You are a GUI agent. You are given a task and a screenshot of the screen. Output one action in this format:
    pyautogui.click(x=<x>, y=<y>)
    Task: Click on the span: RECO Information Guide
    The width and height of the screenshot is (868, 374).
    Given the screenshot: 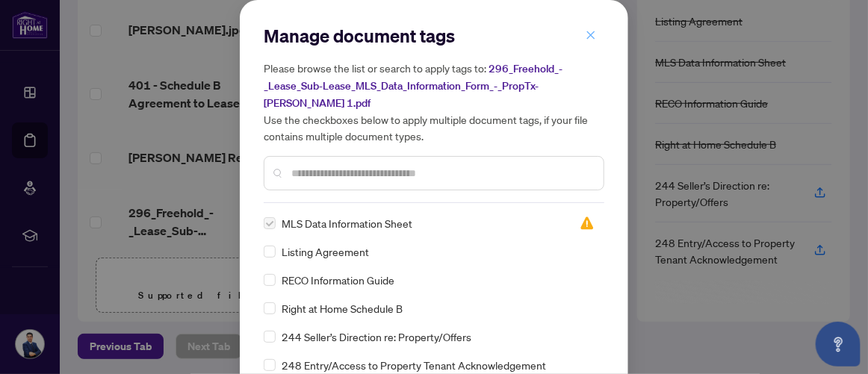 What is the action you would take?
    pyautogui.click(x=337, y=280)
    